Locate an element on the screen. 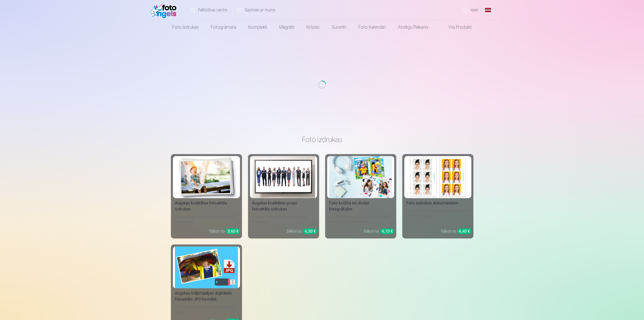  div: Augstas kvalitātes grupu fotoattēlu izdrukas is located at coordinates (284, 206).